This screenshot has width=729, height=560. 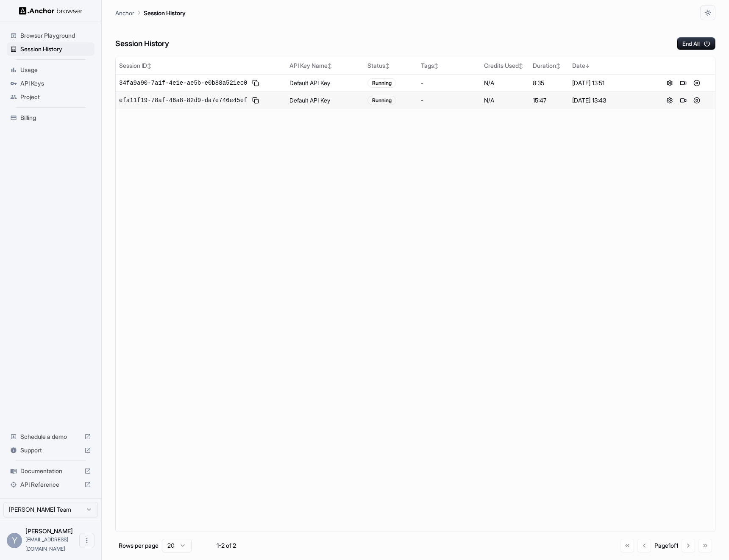 What do you see at coordinates (51, 471) in the screenshot?
I see `span: Documentation` at bounding box center [51, 471].